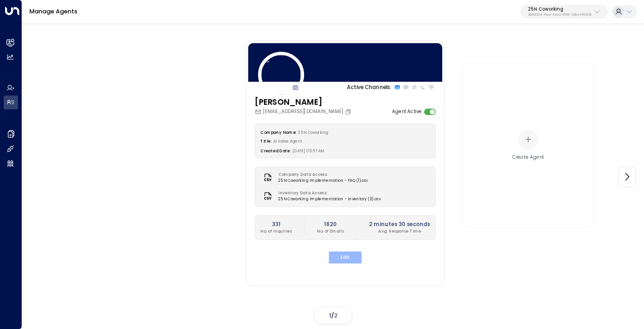  Describe the element at coordinates (275, 150) in the screenshot. I see `label: Created Date:` at that location.